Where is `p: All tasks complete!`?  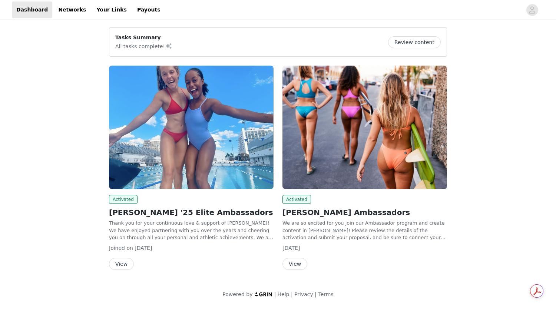
p: All tasks complete! is located at coordinates (144, 46).